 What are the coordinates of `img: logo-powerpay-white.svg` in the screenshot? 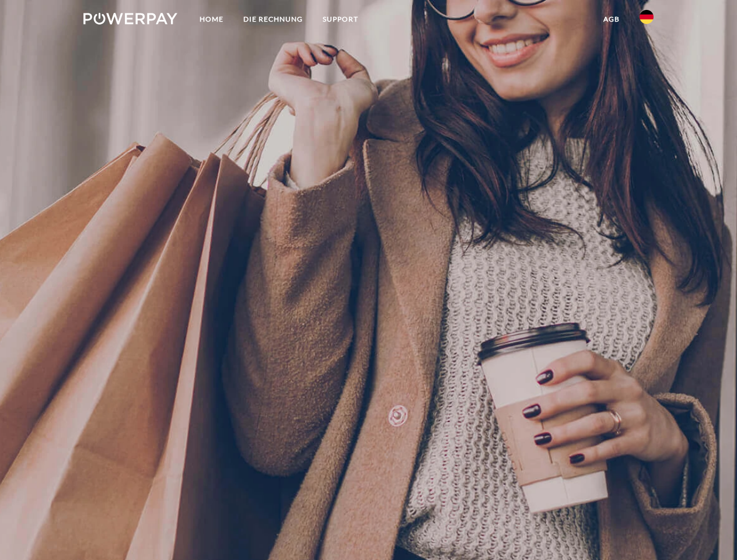 It's located at (130, 19).